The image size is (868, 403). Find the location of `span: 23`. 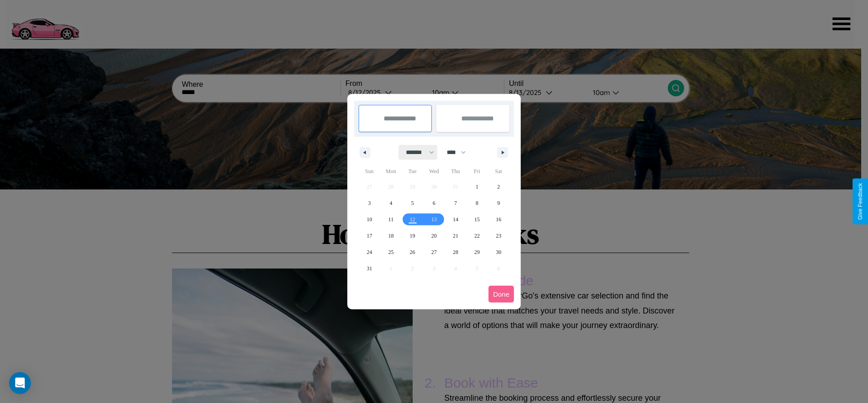

span: 23 is located at coordinates (499, 235).